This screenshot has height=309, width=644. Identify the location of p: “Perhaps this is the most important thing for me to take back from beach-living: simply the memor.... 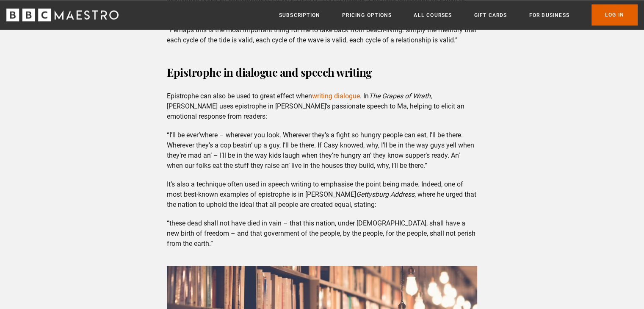
(322, 35).